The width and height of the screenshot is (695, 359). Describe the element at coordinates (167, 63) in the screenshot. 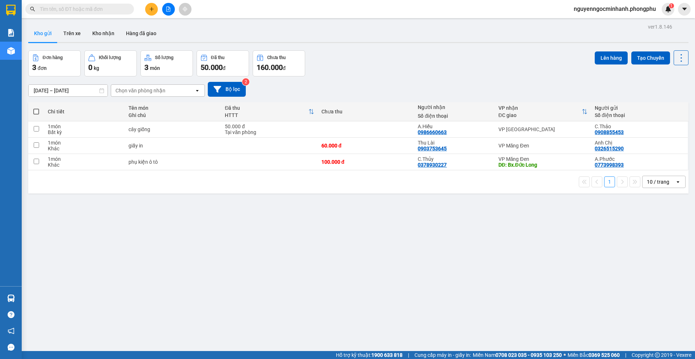

I see `button: Số lượng3món` at that location.